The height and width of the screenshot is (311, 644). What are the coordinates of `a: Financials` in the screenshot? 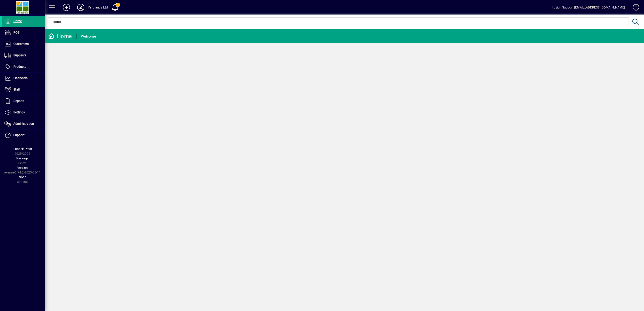 It's located at (23, 78).